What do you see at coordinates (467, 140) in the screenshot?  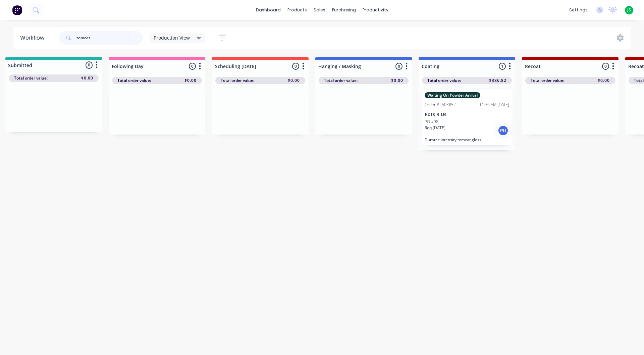 I see `p: Duratec intensity tomcat gloss` at bounding box center [467, 140].